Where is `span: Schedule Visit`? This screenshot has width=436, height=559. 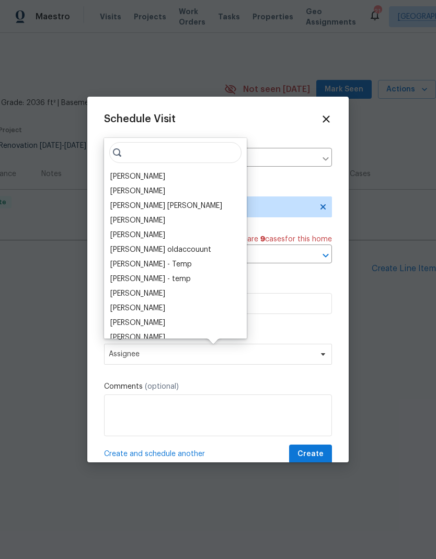
span: Schedule Visit is located at coordinates (139, 119).